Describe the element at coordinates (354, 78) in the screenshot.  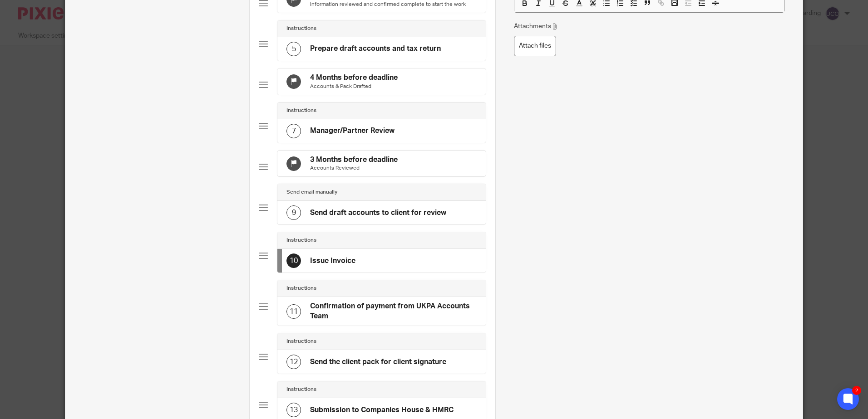
I see `h4: 4 Months before deadline` at that location.